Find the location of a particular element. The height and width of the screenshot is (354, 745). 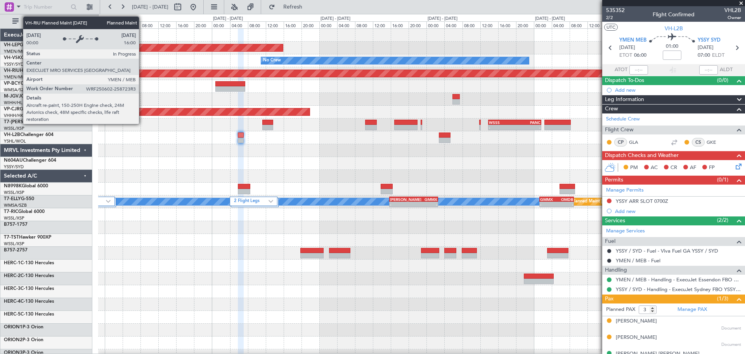

span: VH-LEP is located at coordinates (12, 45).